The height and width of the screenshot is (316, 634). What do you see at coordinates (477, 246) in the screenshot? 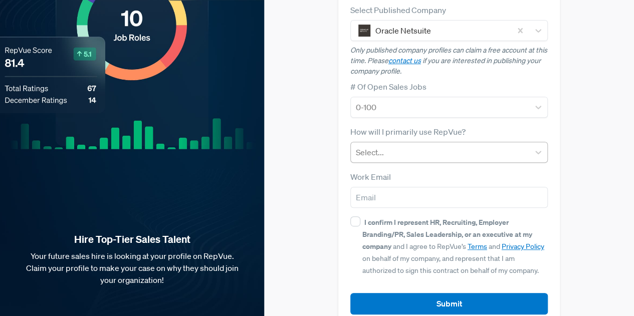
I see `a: Terms` at bounding box center [477, 246].